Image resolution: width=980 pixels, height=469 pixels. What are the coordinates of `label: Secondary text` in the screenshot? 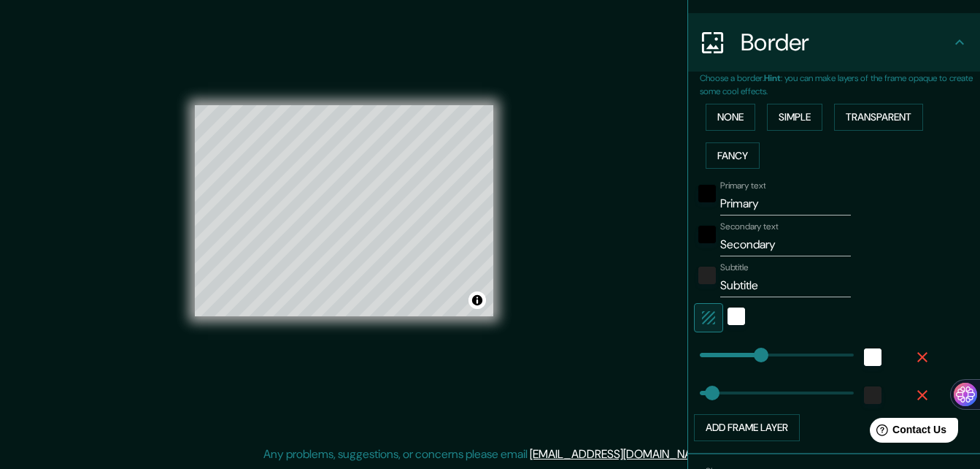 It's located at (749, 227).